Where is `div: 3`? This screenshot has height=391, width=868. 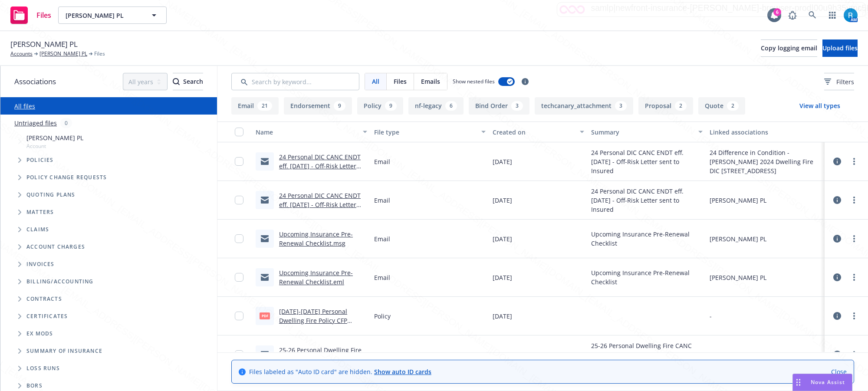 div: 3 is located at coordinates (517, 106).